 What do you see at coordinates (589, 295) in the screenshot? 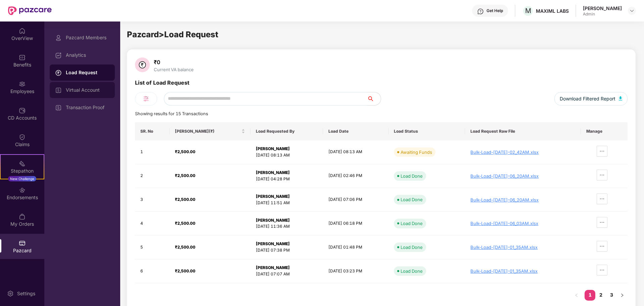
I see `a: 1` at bounding box center [589, 295].